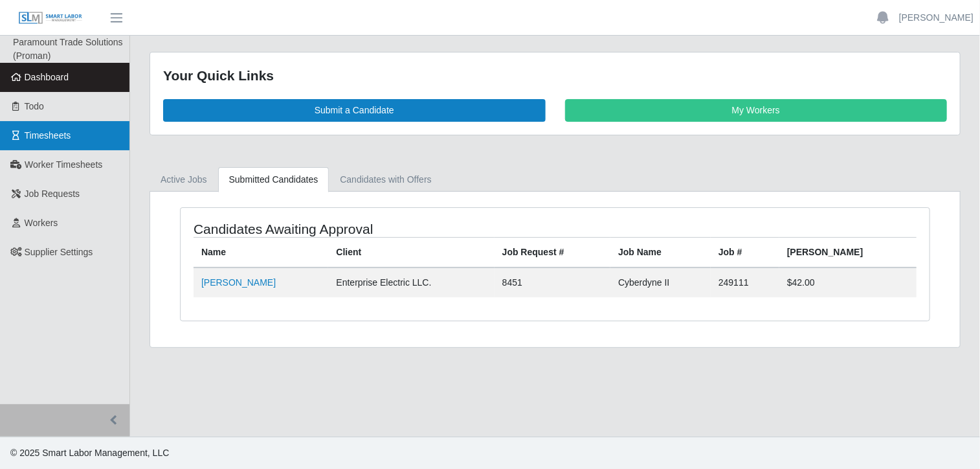 This screenshot has width=980, height=469. Describe the element at coordinates (63, 165) in the screenshot. I see `span: Worker Timesheets` at that location.